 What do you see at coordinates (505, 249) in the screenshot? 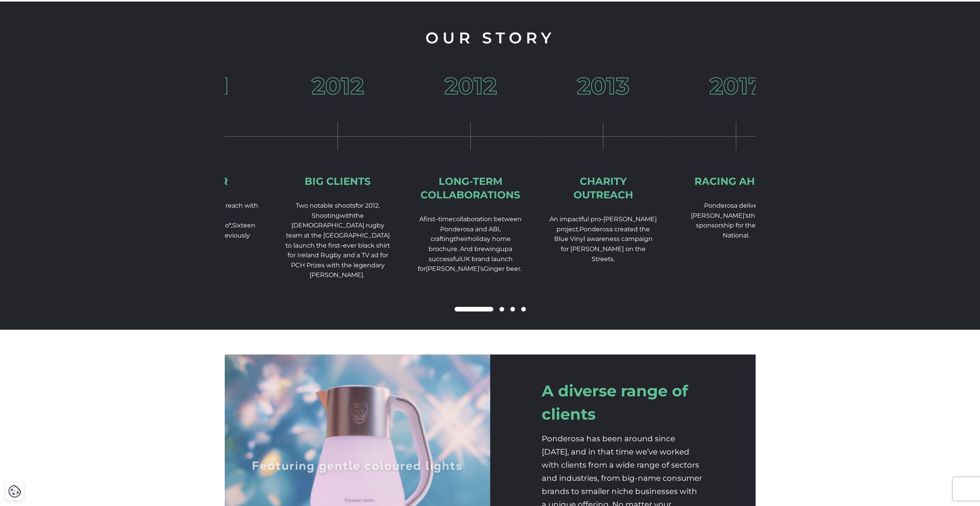
I see `span: up` at bounding box center [505, 249].